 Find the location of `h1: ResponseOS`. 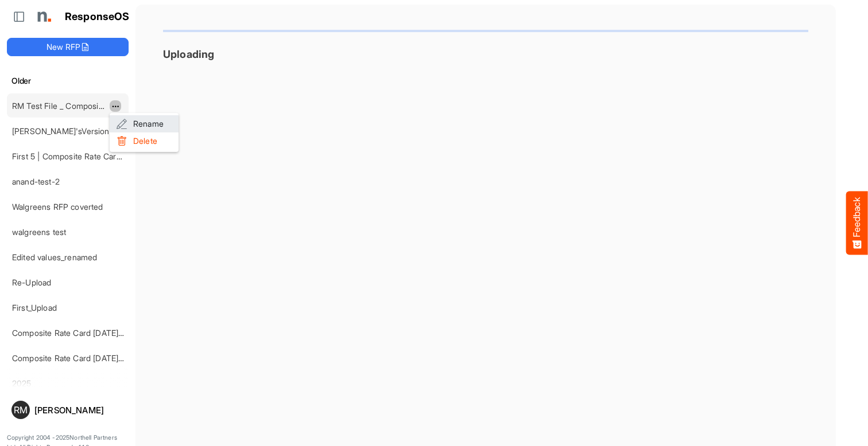

h1: ResponseOS is located at coordinates (97, 16).